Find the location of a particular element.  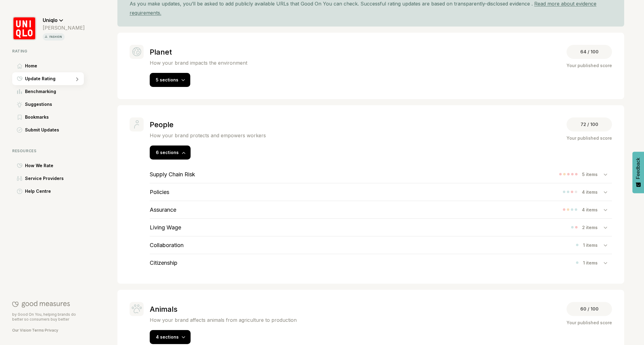

span: Feedback is located at coordinates (638, 168).